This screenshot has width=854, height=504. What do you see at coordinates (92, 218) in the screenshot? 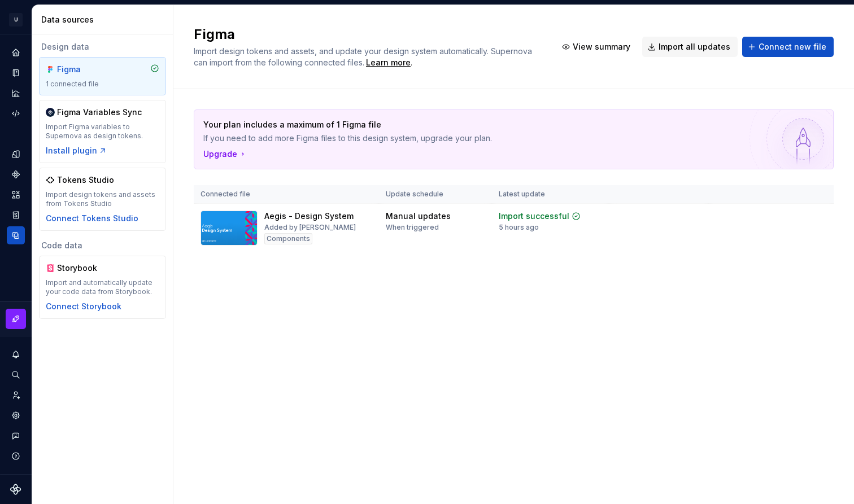
I see `div: Connect Tokens Studio` at bounding box center [92, 218].